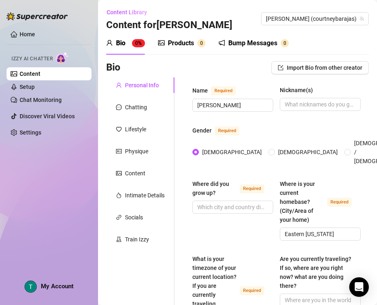 The width and height of the screenshot is (377, 305). What do you see at coordinates (47, 116) in the screenshot?
I see `a: Discover Viral Videos` at bounding box center [47, 116].